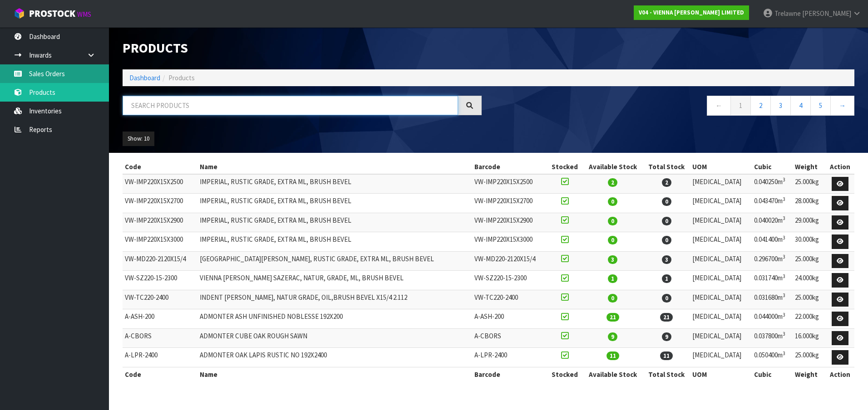 This screenshot has height=410, width=868. I want to click on small: WMS, so click(84, 14).